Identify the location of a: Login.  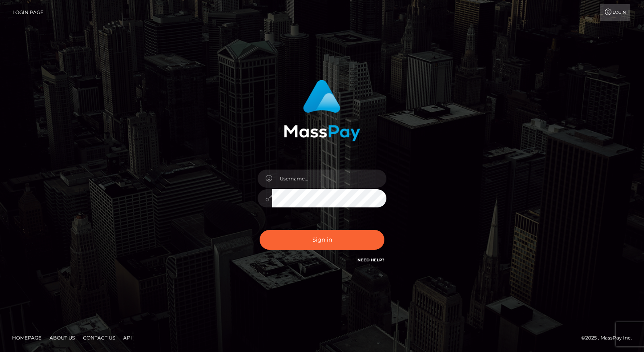
(615, 13).